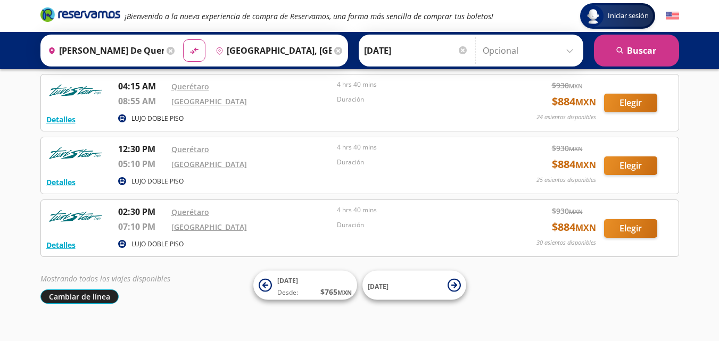  What do you see at coordinates (142, 227) in the screenshot?
I see `p: 07:10 PM` at bounding box center [142, 227].